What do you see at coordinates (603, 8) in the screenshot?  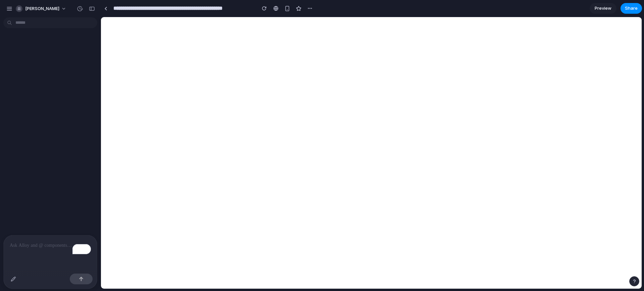 I see `a: Preview` at bounding box center [603, 8].